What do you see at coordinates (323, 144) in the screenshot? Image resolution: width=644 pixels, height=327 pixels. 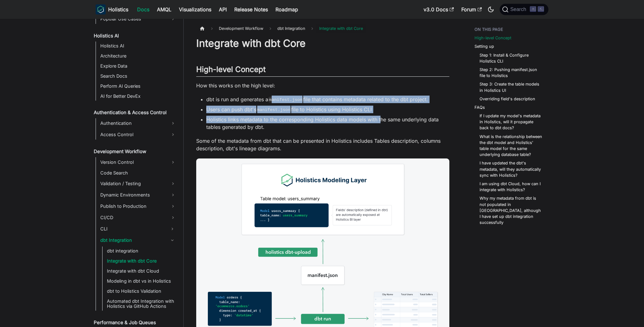 I see `p: Some of the metadata from dbt that can be presented in Holistics includes Tables description, col...` at bounding box center [323, 144].